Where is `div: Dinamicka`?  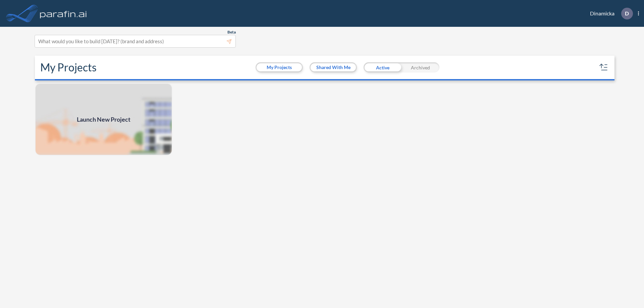 div: Dinamicka is located at coordinates (610, 14).